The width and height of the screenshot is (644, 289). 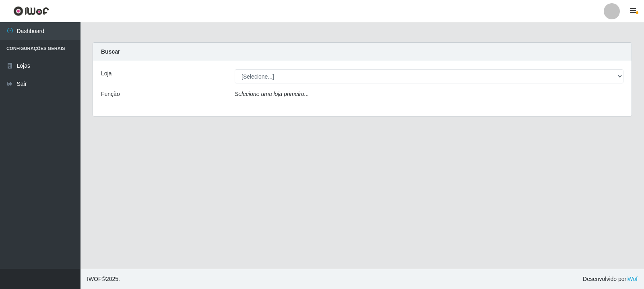 What do you see at coordinates (106, 73) in the screenshot?
I see `label: Loja` at bounding box center [106, 73].